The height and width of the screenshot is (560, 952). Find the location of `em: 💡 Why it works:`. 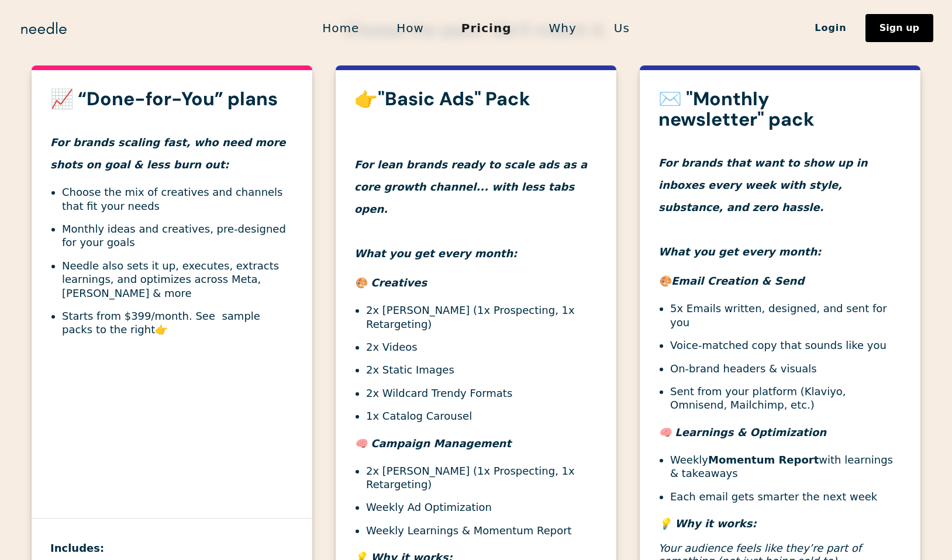

em: 💡 Why it works: is located at coordinates (708, 523).